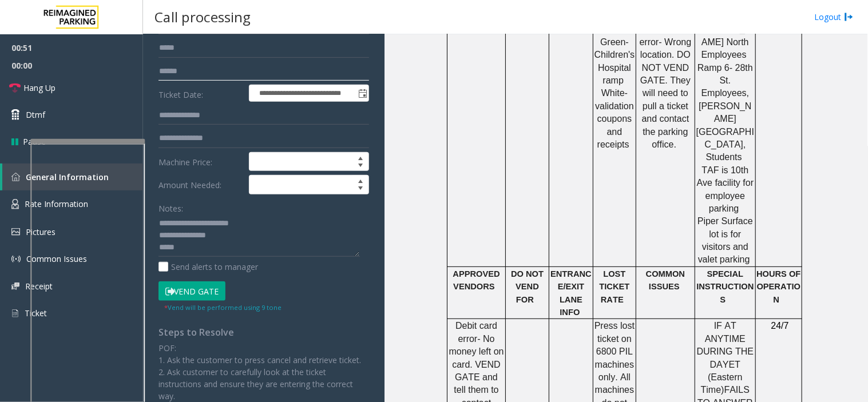  I want to click on span: SPECIAL INSTRUCTIONS, so click(725, 287).